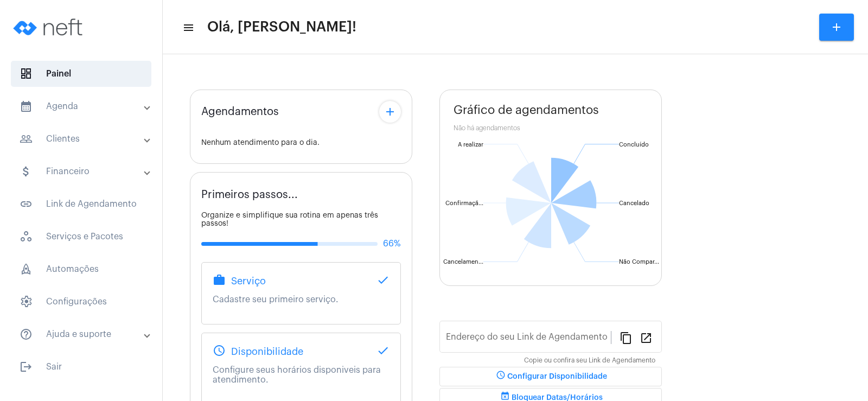 This screenshot has height=401, width=868. What do you see at coordinates (81, 236) in the screenshot?
I see `span: Serviços e Pacotes` at bounding box center [81, 236].